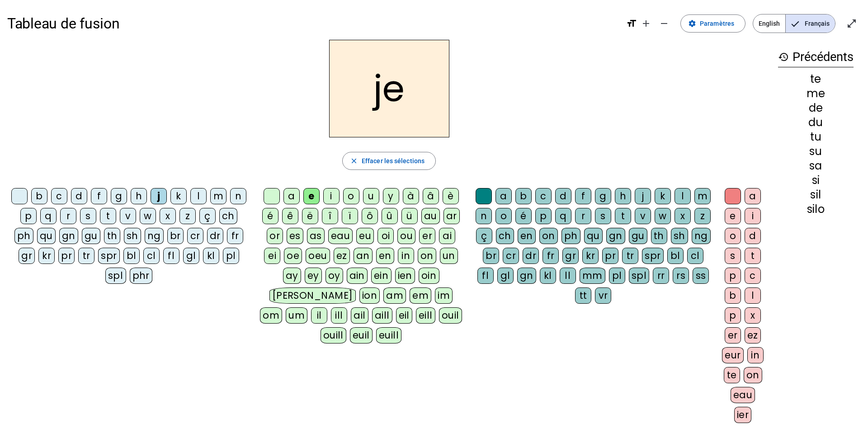 The image size is (868, 433). I want to click on button: Paramètres, so click(713, 24).